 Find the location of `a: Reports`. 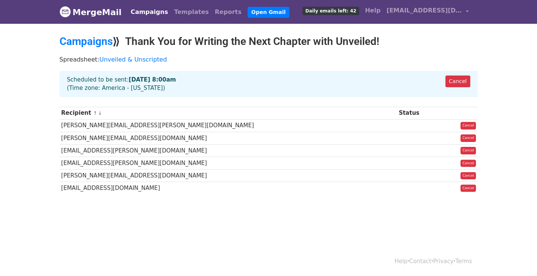

a: Reports is located at coordinates (228, 12).